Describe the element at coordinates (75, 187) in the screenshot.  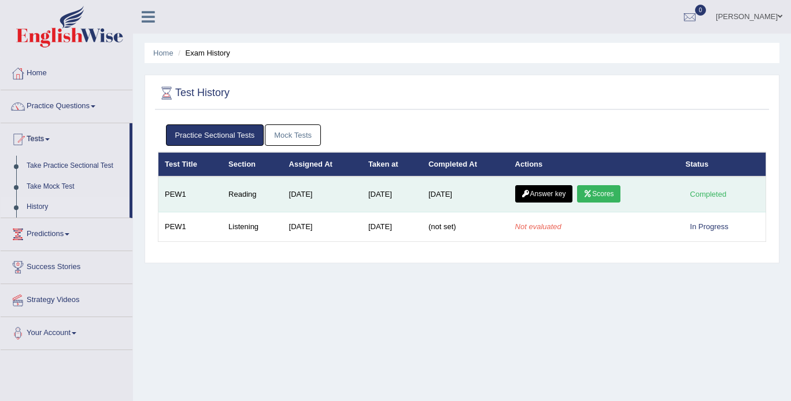
I see `a: Take Mock Test` at that location.